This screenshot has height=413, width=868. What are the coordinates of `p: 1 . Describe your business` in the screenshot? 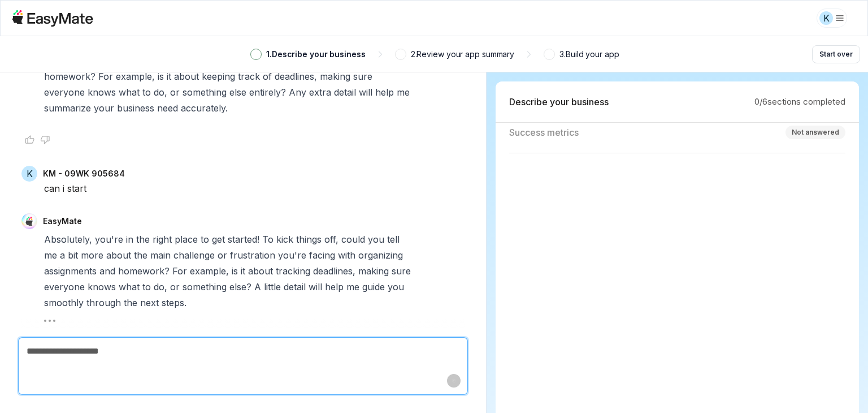 It's located at (316, 55).